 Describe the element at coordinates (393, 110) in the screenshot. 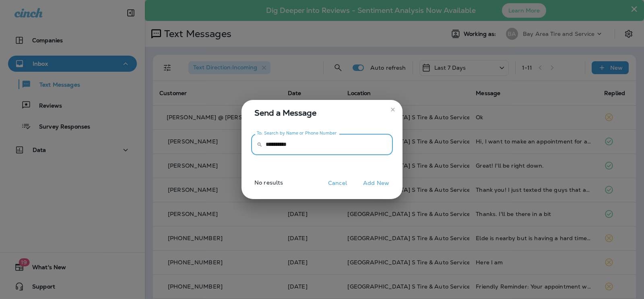

I see `button: close` at that location.